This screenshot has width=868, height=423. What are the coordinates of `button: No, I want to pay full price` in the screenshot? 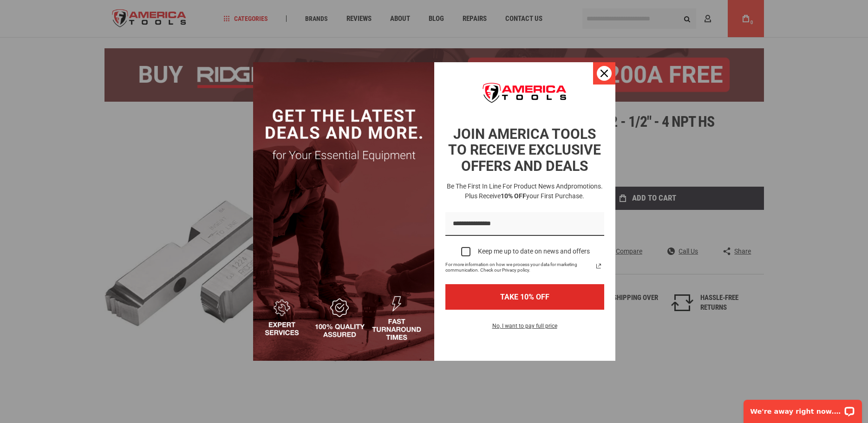 It's located at (525, 329).